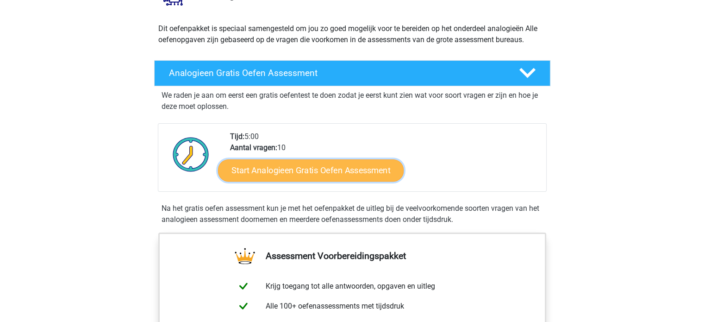  What do you see at coordinates (384, 161) in the screenshot?
I see `div: 5:00 10` at bounding box center [384, 161].